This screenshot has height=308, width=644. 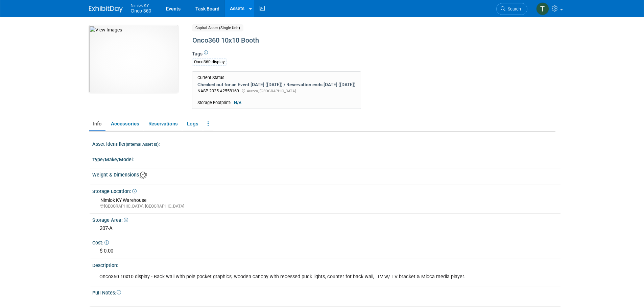 I want to click on div: Weight & Dimensions, so click(x=326, y=174).